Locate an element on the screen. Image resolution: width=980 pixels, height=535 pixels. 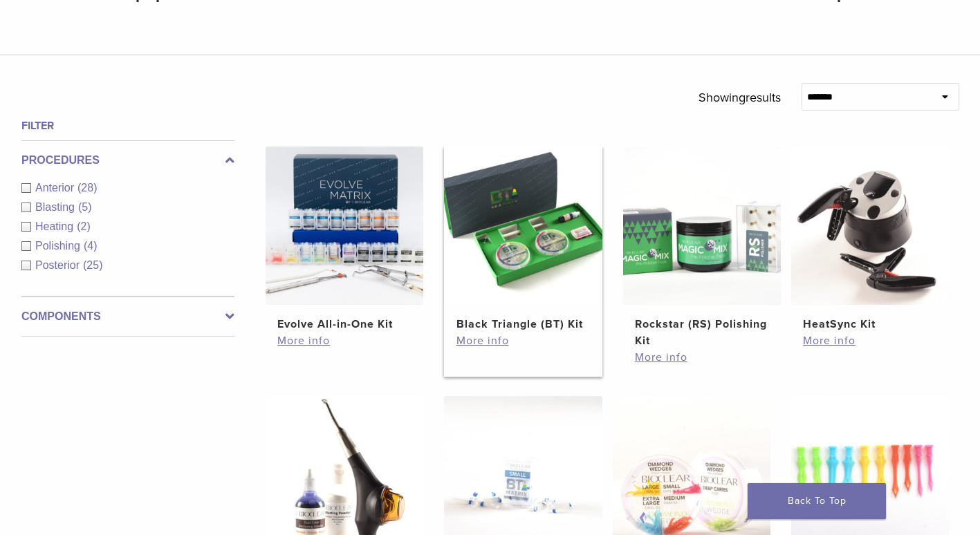
span: (25) is located at coordinates (93, 265).